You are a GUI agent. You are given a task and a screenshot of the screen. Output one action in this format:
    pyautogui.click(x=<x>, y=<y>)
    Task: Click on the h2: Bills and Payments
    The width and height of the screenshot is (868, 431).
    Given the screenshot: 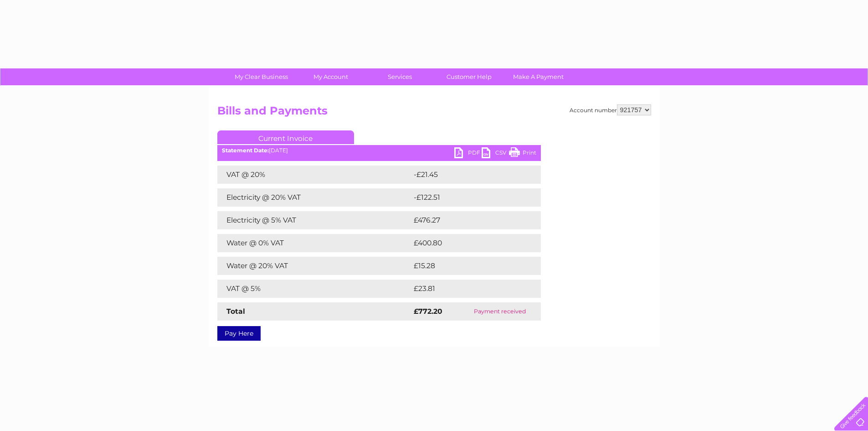 What is the action you would take?
    pyautogui.click(x=434, y=113)
    